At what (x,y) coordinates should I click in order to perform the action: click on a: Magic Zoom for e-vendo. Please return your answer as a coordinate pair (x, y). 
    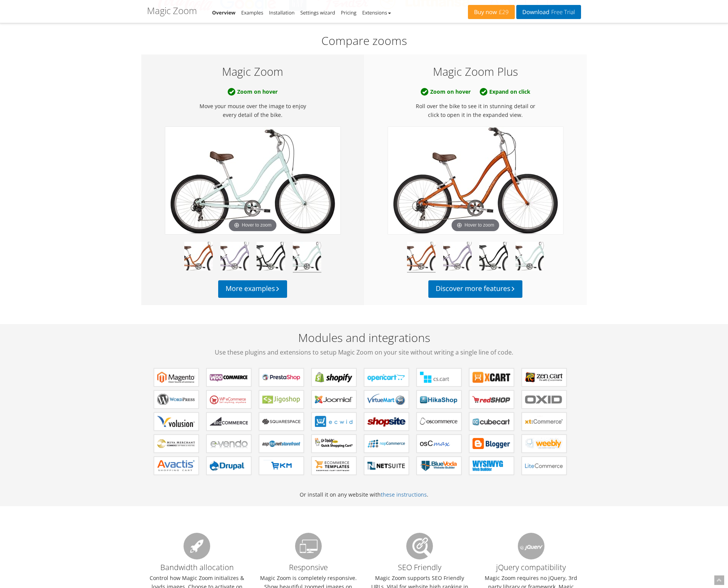
    Looking at the image, I should click on (229, 444).